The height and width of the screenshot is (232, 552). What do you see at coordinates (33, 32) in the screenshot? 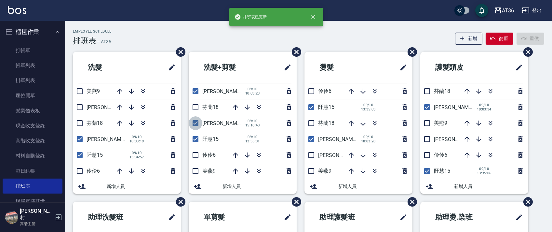
I see `button: 櫃檯作業` at bounding box center [33, 32].